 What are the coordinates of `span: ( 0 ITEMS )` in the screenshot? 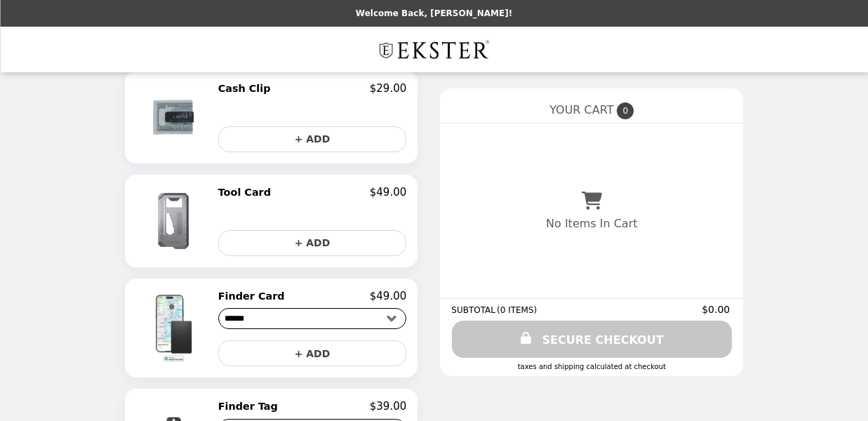 It's located at (516, 310).